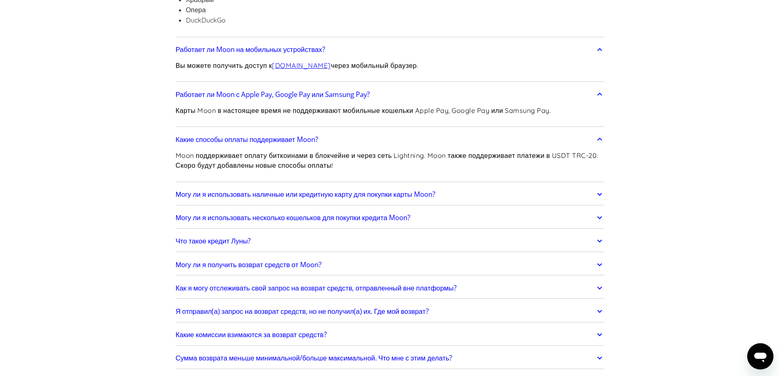 The width and height of the screenshot is (780, 376). What do you see at coordinates (390, 335) in the screenshot?
I see `a: Какие комиссии взимаются за возврат средств?` at bounding box center [390, 335].